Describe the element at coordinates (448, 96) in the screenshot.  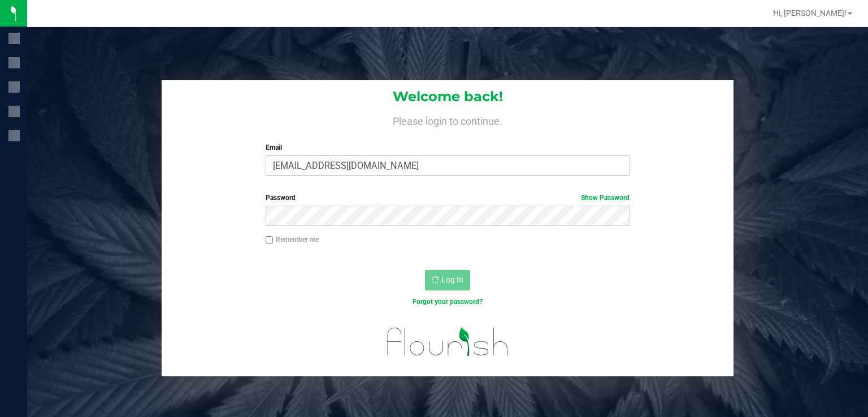
I see `h1: Welcome back!` at that location.